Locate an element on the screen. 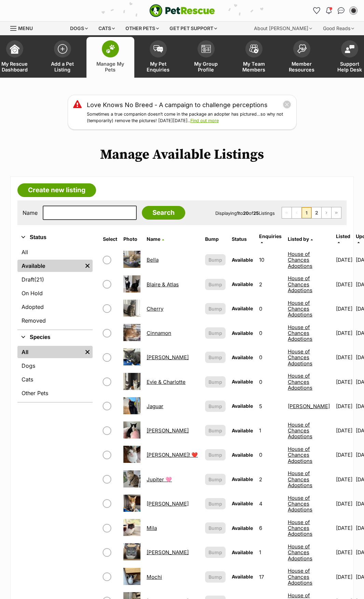 This screenshot has height=599, width=364. button: Notifications is located at coordinates (329, 11).